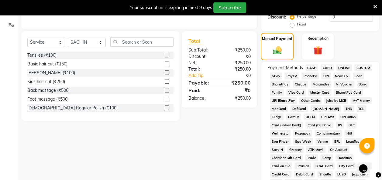  Describe the element at coordinates (353, 141) in the screenshot. I see `span: LoanTap` at that location.